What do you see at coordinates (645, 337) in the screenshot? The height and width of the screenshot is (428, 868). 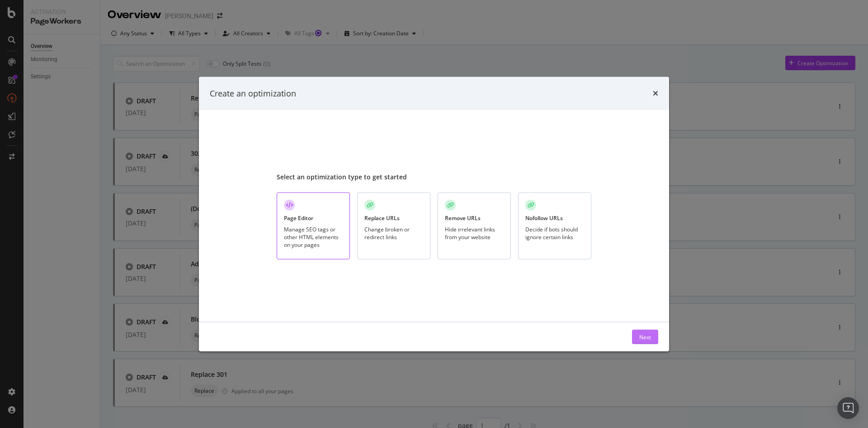 I see `button: Next` at bounding box center [645, 337].